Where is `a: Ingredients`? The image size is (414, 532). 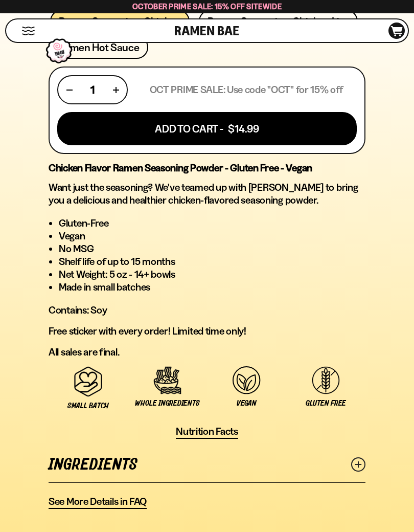
a: Ingredients is located at coordinates (207, 465).